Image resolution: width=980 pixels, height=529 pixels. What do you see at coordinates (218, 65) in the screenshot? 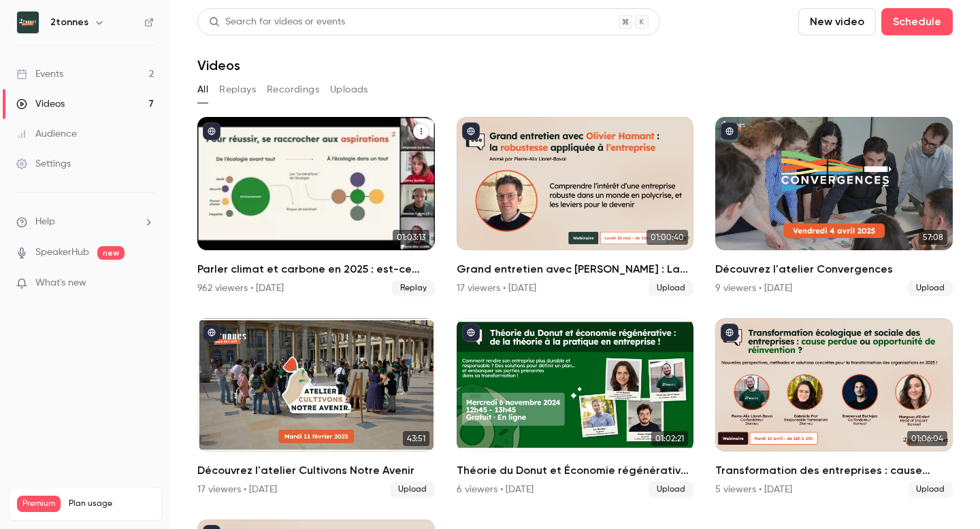
I see `h1: Videos` at bounding box center [218, 65].